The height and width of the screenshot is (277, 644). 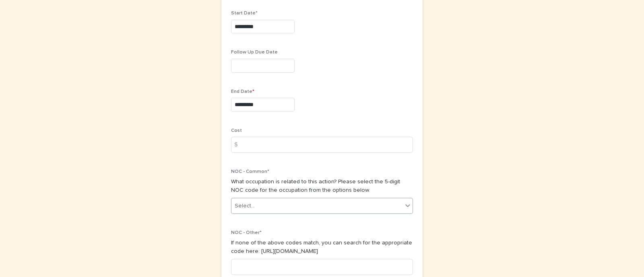 What do you see at coordinates (250, 172) in the screenshot?
I see `span: NOC - Common*` at bounding box center [250, 172].